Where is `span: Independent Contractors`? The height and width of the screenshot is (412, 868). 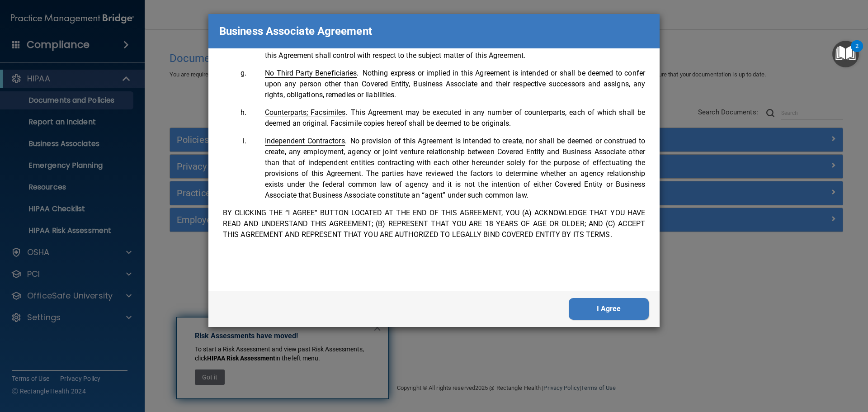
span: Independent Contractors is located at coordinates (305, 141).